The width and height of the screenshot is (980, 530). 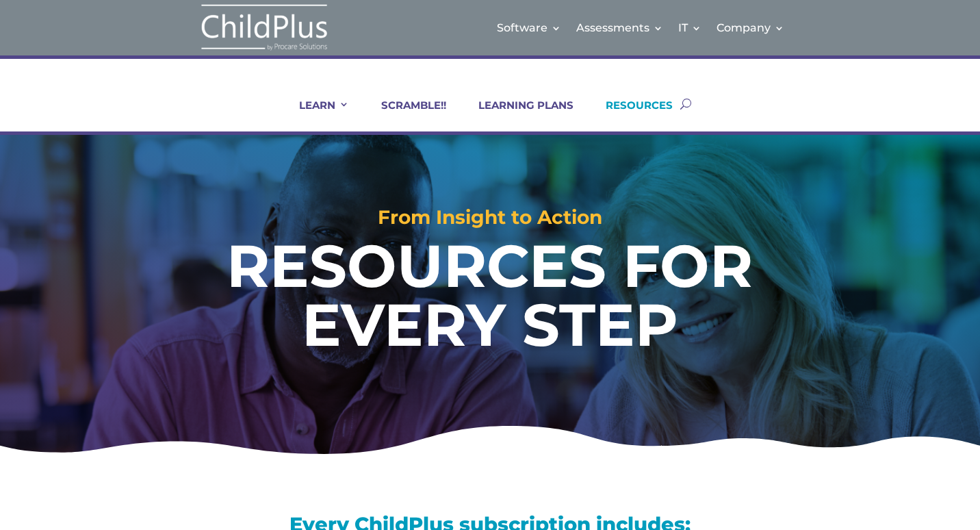 What do you see at coordinates (490, 220) in the screenshot?
I see `h2: From Insight to Action` at bounding box center [490, 220].